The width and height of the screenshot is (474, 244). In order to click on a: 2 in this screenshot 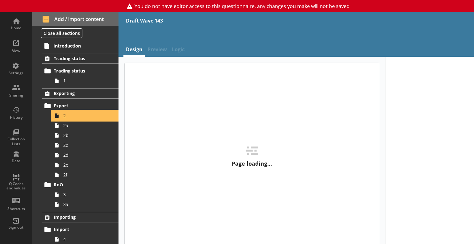, I will do `click(85, 116)`.